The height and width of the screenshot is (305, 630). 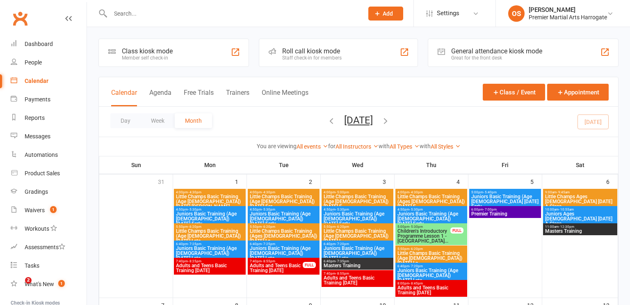 What do you see at coordinates (45, 247) in the screenshot?
I see `div: Assessments` at bounding box center [45, 247].